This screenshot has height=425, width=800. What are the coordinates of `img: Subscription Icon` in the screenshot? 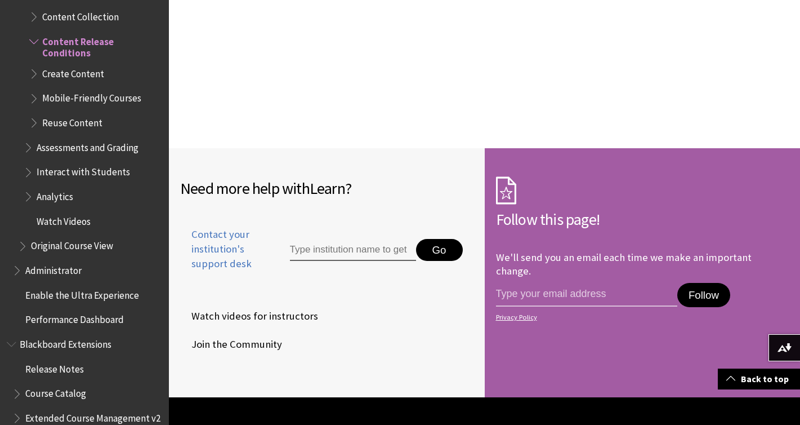 It's located at (506, 190).